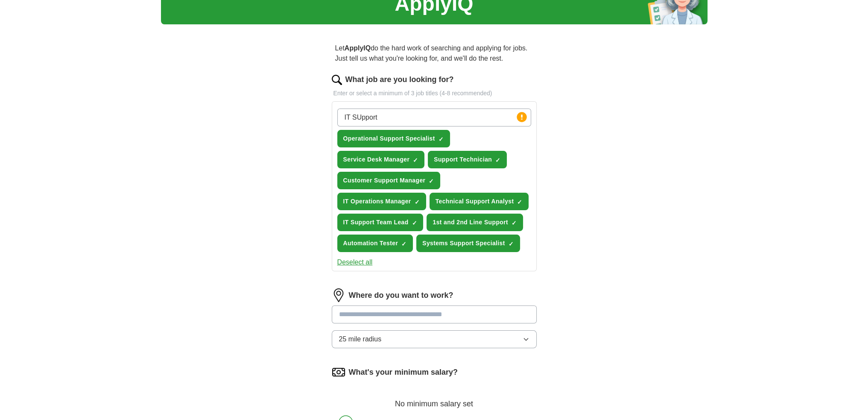  Describe the element at coordinates (389, 180) in the screenshot. I see `button: Customer Support Manager✓` at that location.